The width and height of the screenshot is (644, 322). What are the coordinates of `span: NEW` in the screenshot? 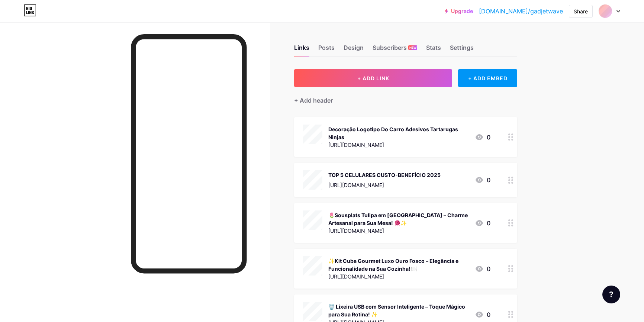 It's located at (413, 48).